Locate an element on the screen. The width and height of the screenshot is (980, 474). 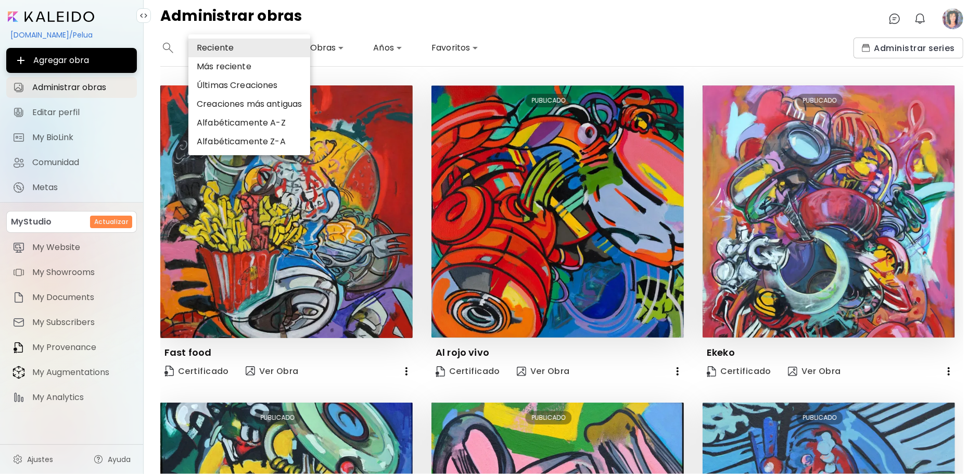
li: Creaciones más antiguas is located at coordinates (250, 104).